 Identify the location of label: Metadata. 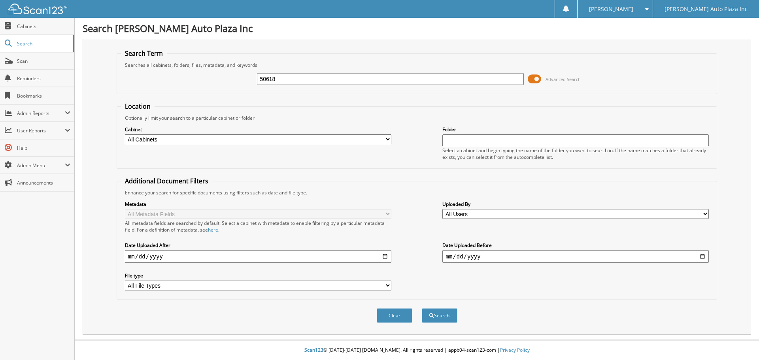
(258, 204).